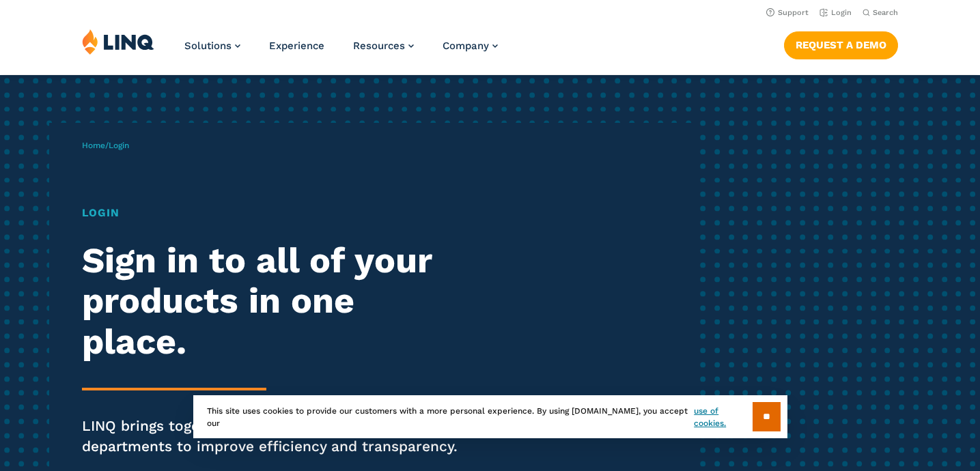 The height and width of the screenshot is (471, 980). What do you see at coordinates (490, 416) in the screenshot?
I see `div: This site uses cookies to provide our customers with a more personal experience. By using [DOMAIN...` at bounding box center [490, 416].